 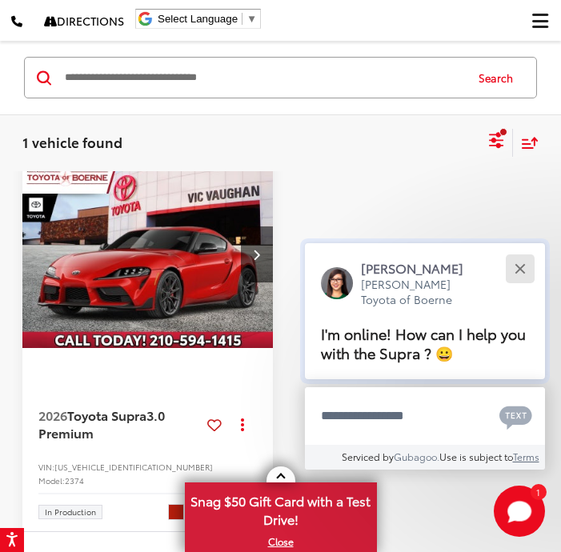 What do you see at coordinates (515, 417) in the screenshot?
I see `svg: Text` at bounding box center [515, 417].